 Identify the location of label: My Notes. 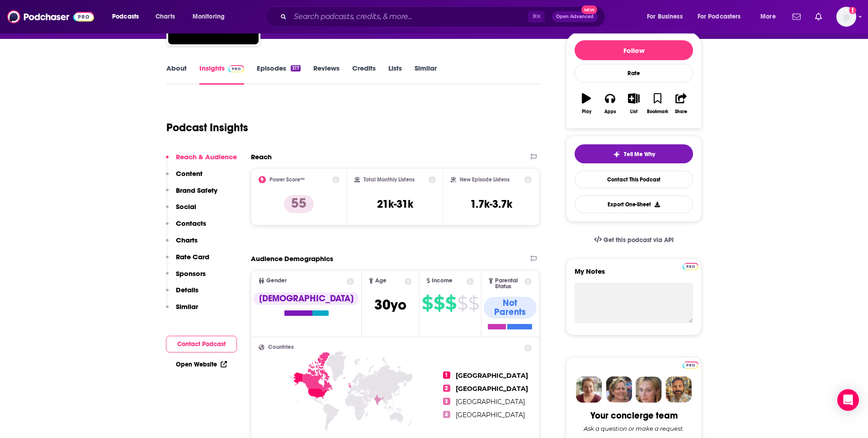
(634, 274).